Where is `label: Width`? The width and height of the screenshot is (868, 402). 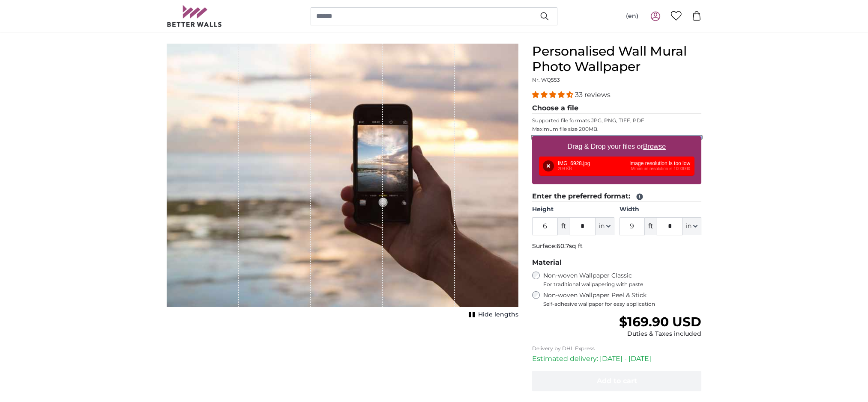
label: Width is located at coordinates (660, 209).